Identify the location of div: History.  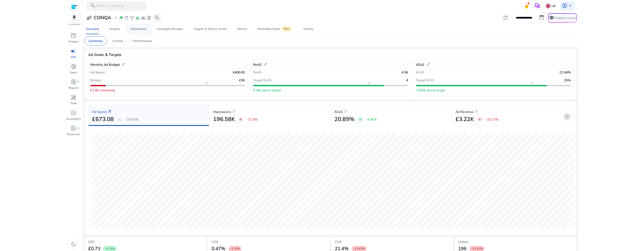
(308, 29).